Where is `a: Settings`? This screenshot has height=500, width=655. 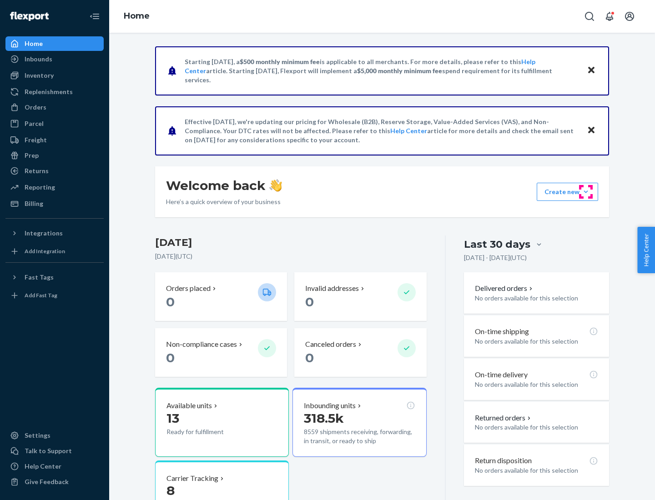 a: Settings is located at coordinates (55, 436).